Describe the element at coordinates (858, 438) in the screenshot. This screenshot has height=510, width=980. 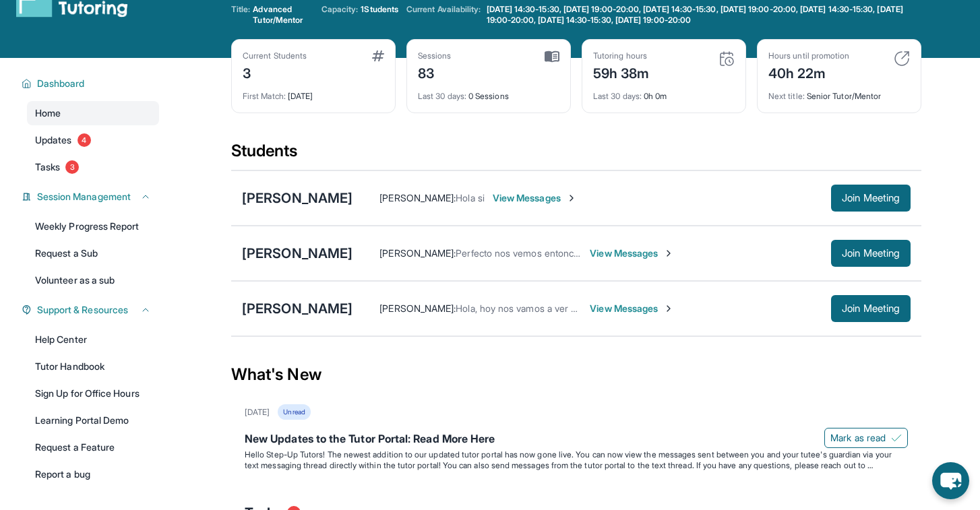
I see `span: Mark as read` at that location.